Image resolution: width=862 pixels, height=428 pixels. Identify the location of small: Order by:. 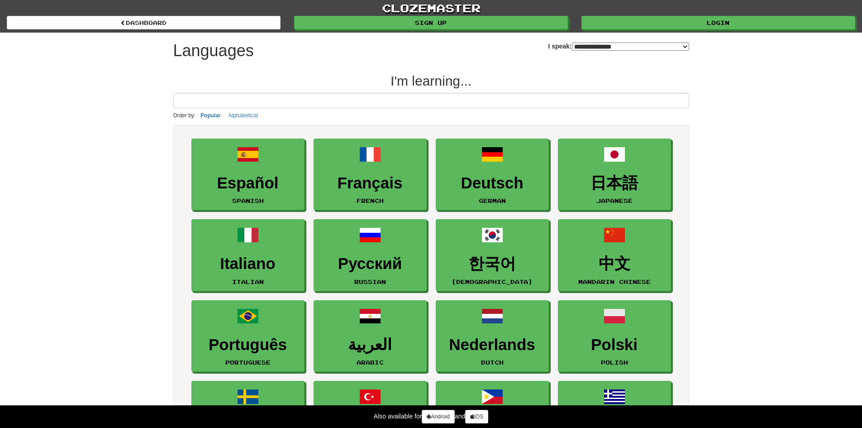
(185, 115).